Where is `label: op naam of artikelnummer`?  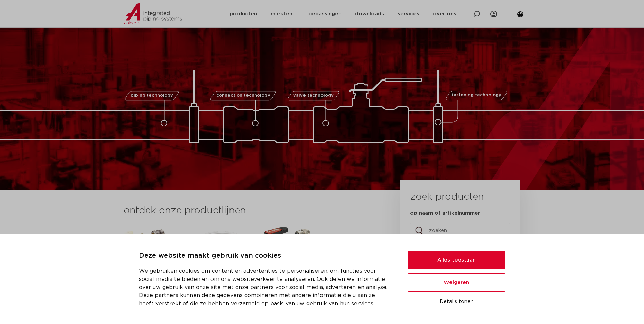 label: op naam of artikelnummer is located at coordinates (445, 214).